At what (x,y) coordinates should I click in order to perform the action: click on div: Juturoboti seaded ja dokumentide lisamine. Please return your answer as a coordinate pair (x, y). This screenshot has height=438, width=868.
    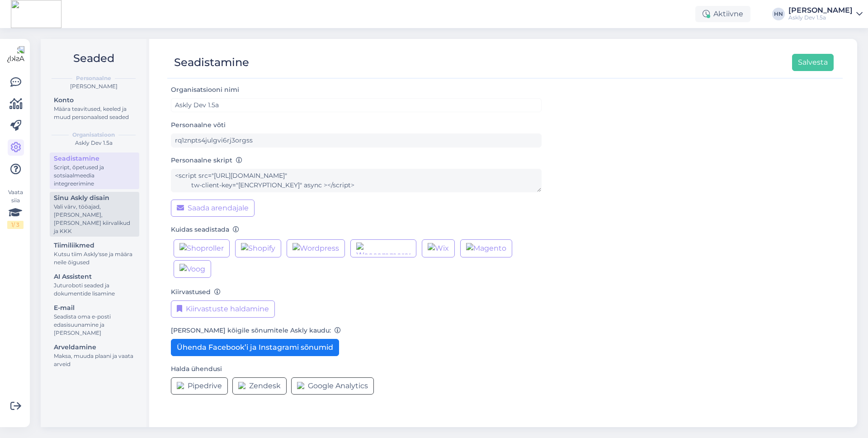
    Looking at the image, I should click on (94, 289).